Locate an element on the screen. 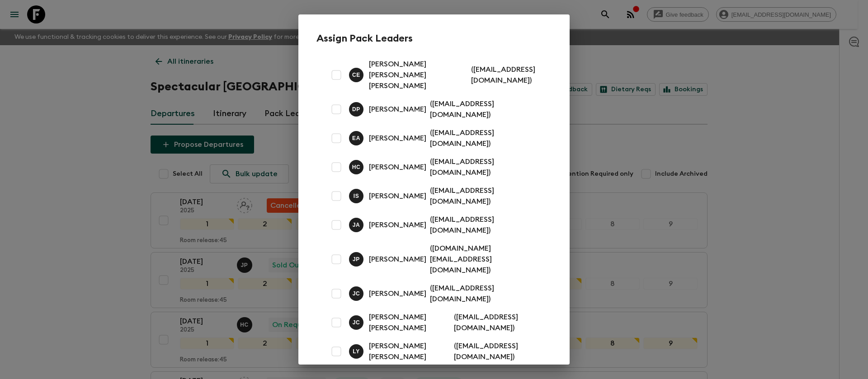  p: D P is located at coordinates (356, 110).